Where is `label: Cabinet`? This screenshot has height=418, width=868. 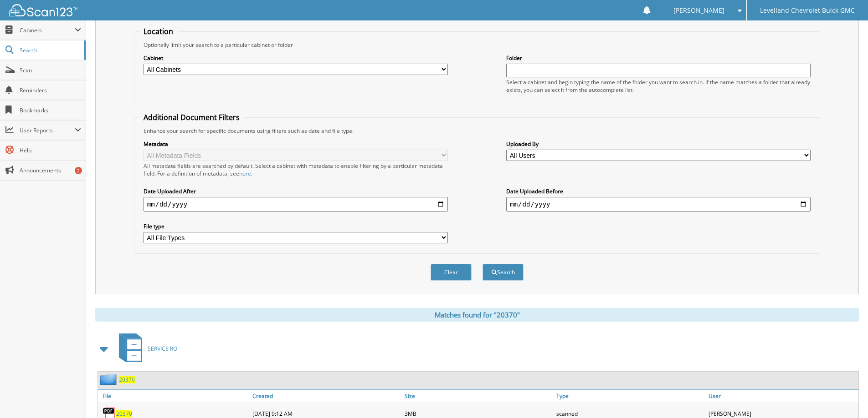
label: Cabinet is located at coordinates (296, 57).